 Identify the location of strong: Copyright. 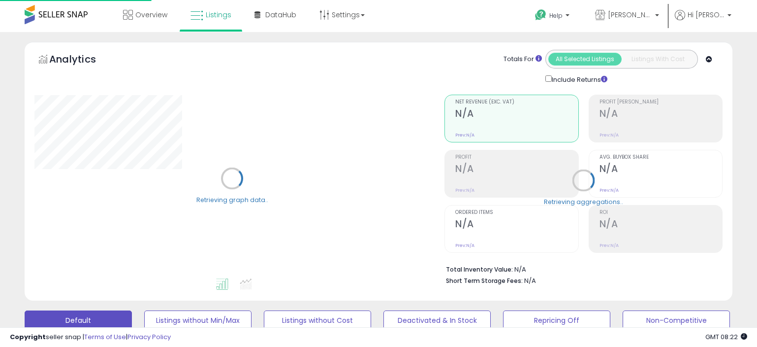
(28, 336).